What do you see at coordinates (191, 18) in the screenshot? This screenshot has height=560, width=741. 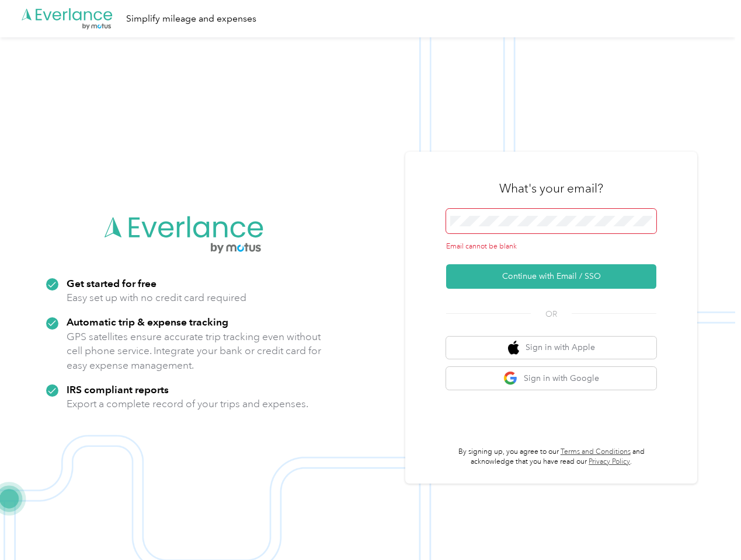 I see `div: Simplify mileage and expenses` at bounding box center [191, 18].